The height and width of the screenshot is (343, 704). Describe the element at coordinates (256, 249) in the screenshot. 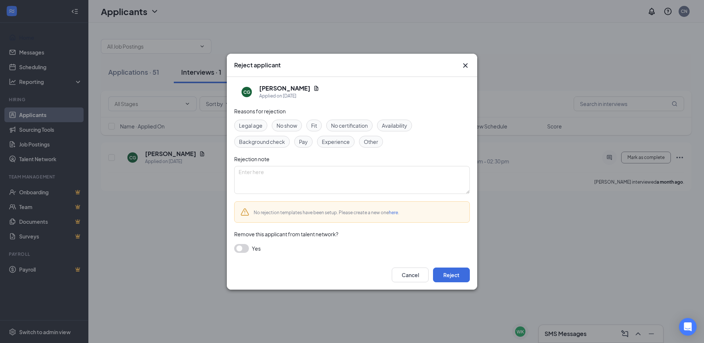

I see `span: Yes` at that location.